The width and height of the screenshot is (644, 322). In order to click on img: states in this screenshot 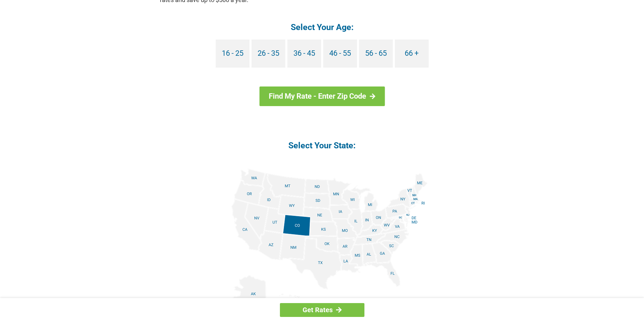, I will do `click(322, 245)`.